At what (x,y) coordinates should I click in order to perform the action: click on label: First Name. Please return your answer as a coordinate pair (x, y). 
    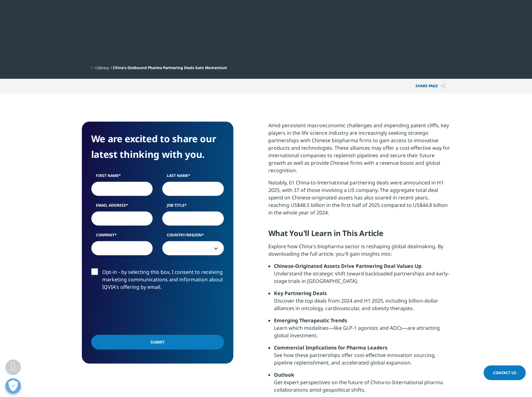
    Looking at the image, I should click on (122, 177).